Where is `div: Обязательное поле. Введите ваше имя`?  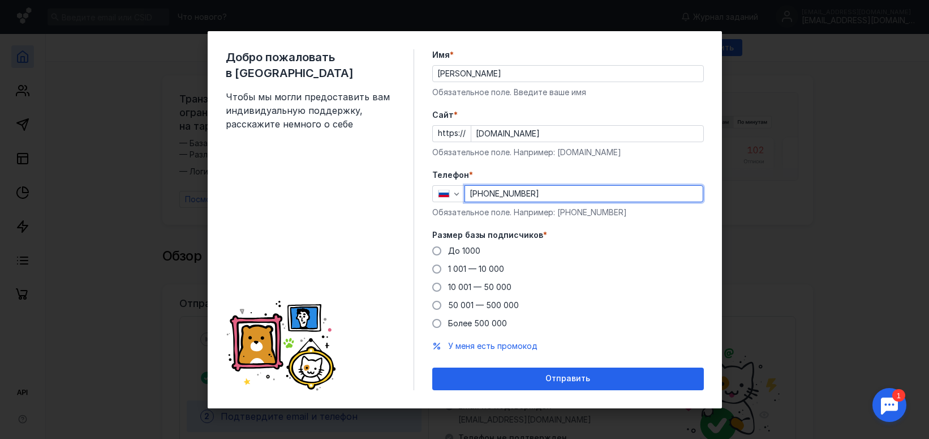 div: Обязательное поле. Введите ваше имя is located at coordinates (568, 92).